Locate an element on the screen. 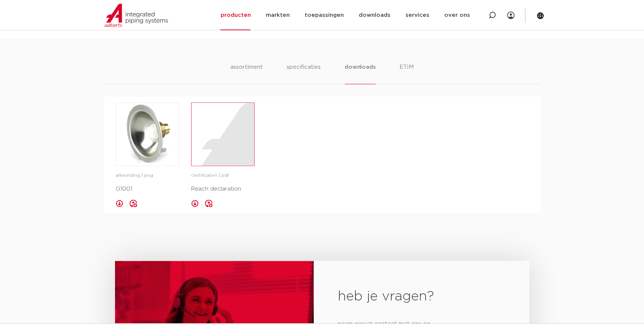  a: image for G1001 is located at coordinates (147, 134).